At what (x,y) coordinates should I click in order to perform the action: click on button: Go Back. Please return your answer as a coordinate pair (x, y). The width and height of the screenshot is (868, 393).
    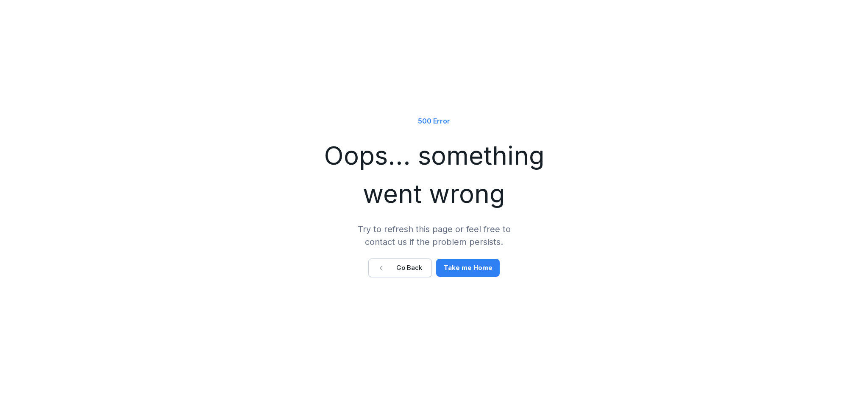
    Looking at the image, I should click on (400, 268).